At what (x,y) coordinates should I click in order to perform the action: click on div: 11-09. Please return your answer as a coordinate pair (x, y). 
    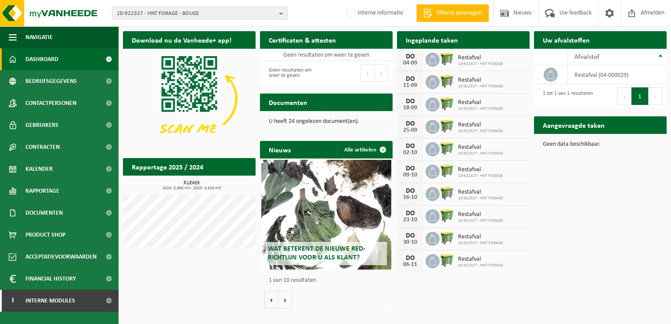
    Looking at the image, I should click on (410, 86).